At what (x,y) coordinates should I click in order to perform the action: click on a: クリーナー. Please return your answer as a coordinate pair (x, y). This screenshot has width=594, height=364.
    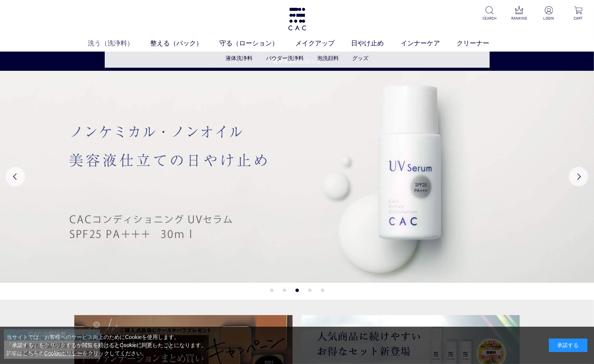
    Looking at the image, I should click on (481, 43).